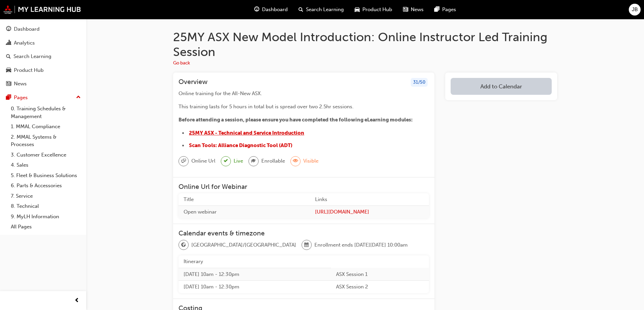  What do you see at coordinates (29, 70) in the screenshot?
I see `div: Product Hub` at bounding box center [29, 70].